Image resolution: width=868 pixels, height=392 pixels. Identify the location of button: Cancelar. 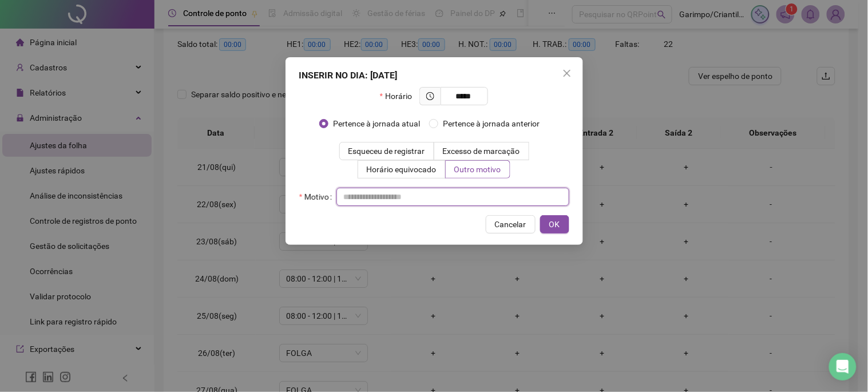
(511, 224).